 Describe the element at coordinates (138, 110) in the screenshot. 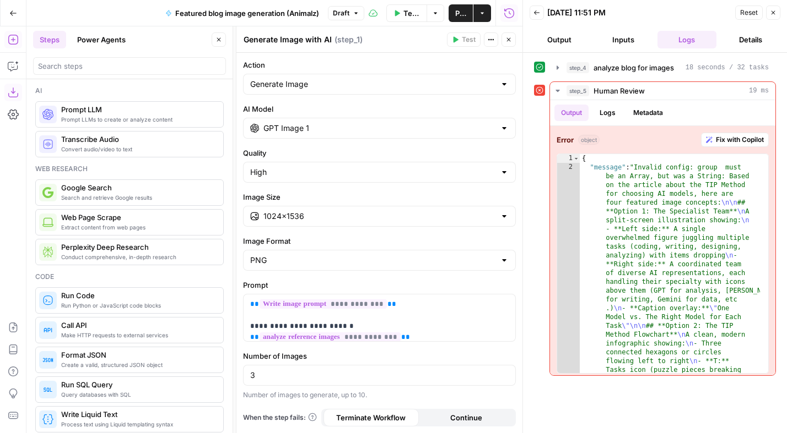

I see `span: Prompt LLM` at that location.